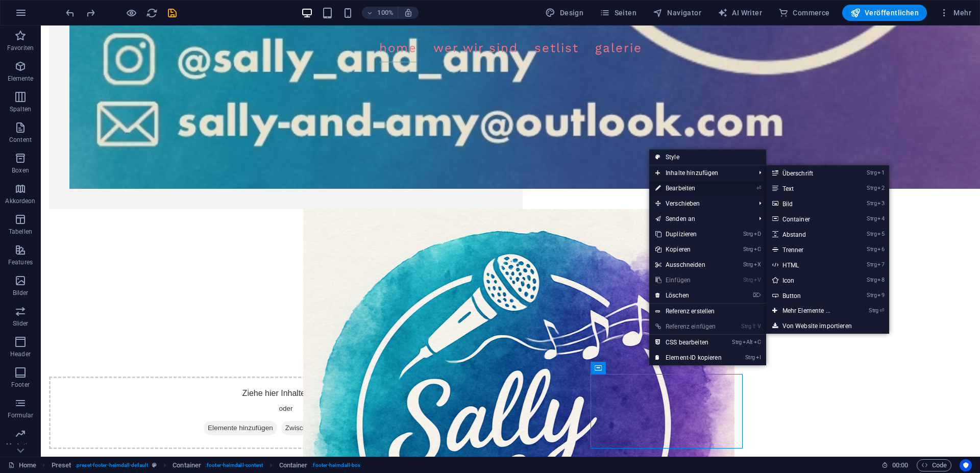 This screenshot has width=980, height=473. What do you see at coordinates (809, 188) in the screenshot?
I see `a: Strg2Text` at bounding box center [809, 188].